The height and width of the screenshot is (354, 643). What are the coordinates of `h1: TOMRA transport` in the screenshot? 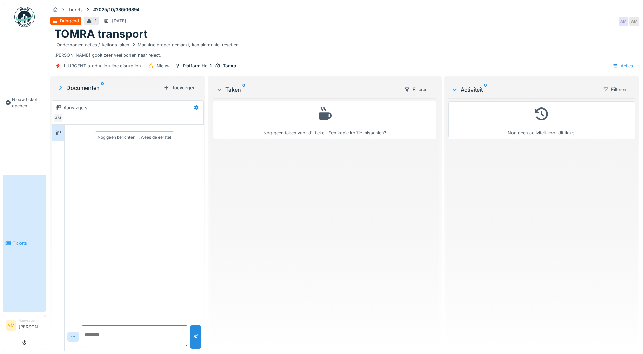 It's located at (101, 34).